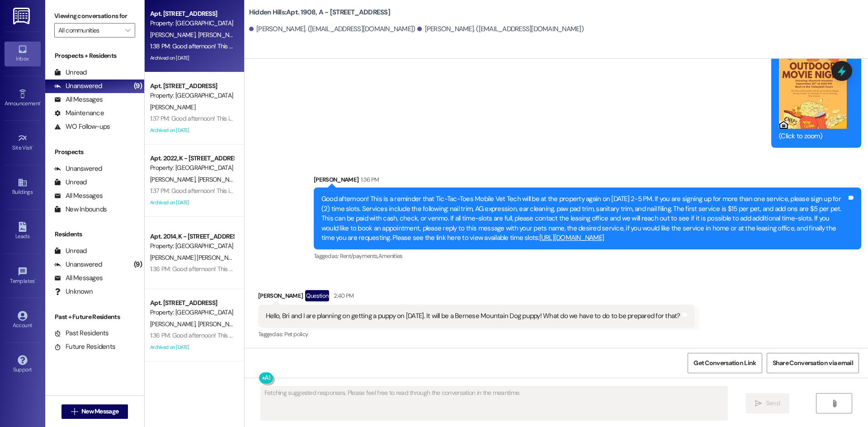  Describe the element at coordinates (23, 321) in the screenshot. I see `a: Account` at that location.